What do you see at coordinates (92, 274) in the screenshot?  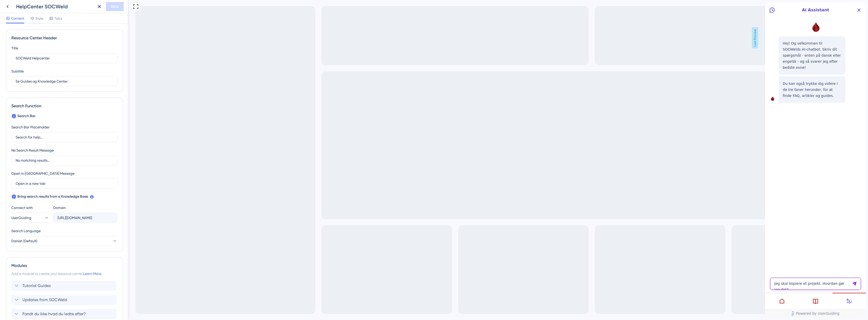 I see `a: Learn More.` at bounding box center [92, 274].